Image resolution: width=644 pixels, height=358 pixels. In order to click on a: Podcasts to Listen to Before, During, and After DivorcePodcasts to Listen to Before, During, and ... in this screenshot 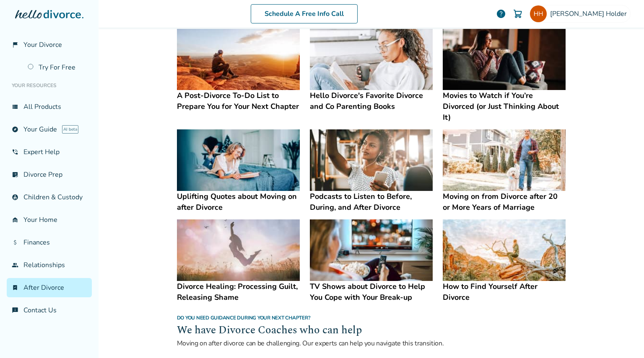, I will do `click(371, 171)`.